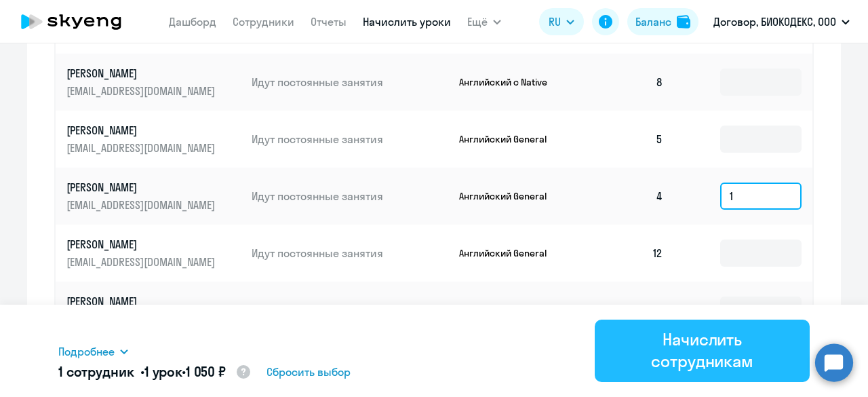 The height and width of the screenshot is (397, 868). Describe the element at coordinates (627, 196) in the screenshot. I see `td: 4` at that location.